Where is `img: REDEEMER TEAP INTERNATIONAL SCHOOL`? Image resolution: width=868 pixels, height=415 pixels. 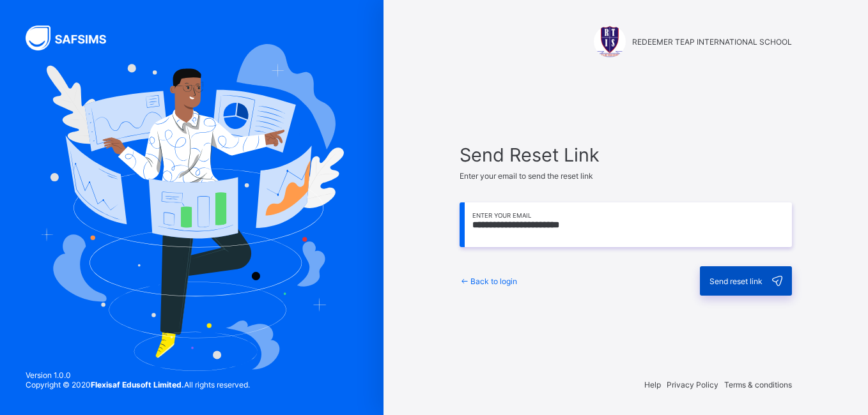
img: REDEEMER TEAP INTERNATIONAL SCHOOL is located at coordinates (610, 41).